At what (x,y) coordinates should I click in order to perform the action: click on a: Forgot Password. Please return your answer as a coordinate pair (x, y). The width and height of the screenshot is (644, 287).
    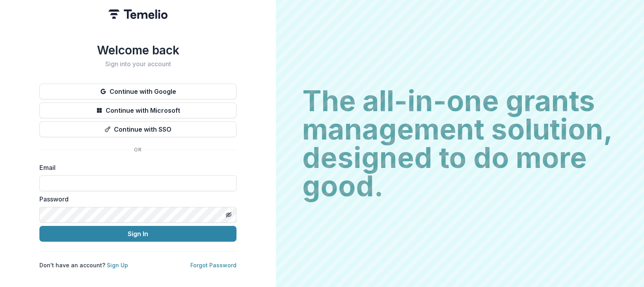
    Looking at the image, I should click on (213, 265).